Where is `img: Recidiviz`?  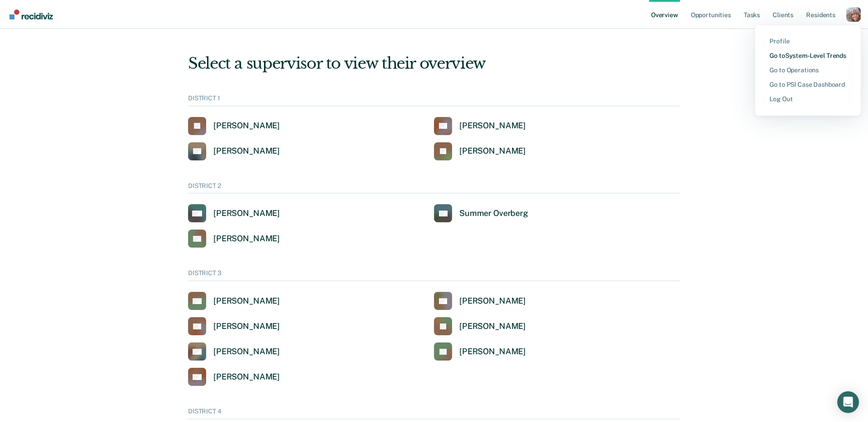
img: Recidiviz is located at coordinates (31, 14).